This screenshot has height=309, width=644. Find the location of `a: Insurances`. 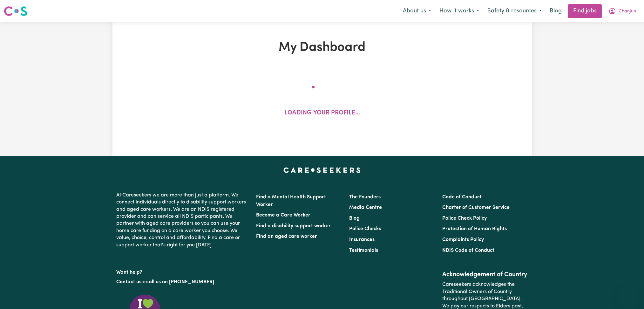

a: Insurances is located at coordinates (362, 239).